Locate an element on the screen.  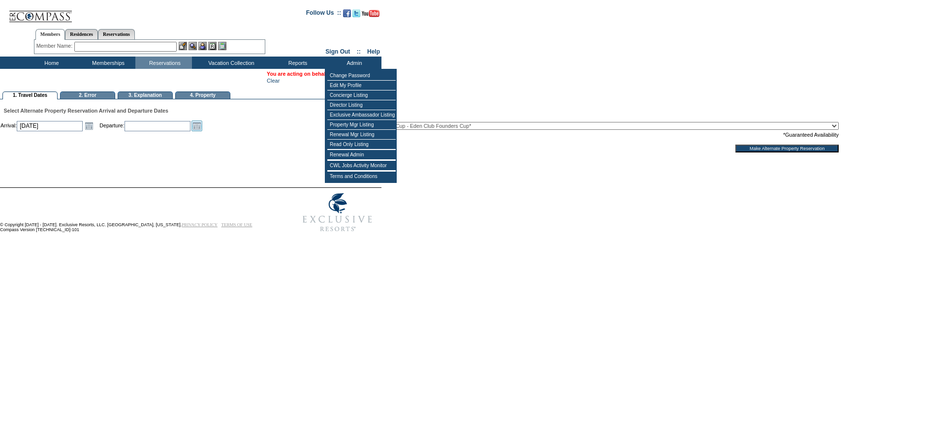
td: Read Only Listing is located at coordinates (361, 145).